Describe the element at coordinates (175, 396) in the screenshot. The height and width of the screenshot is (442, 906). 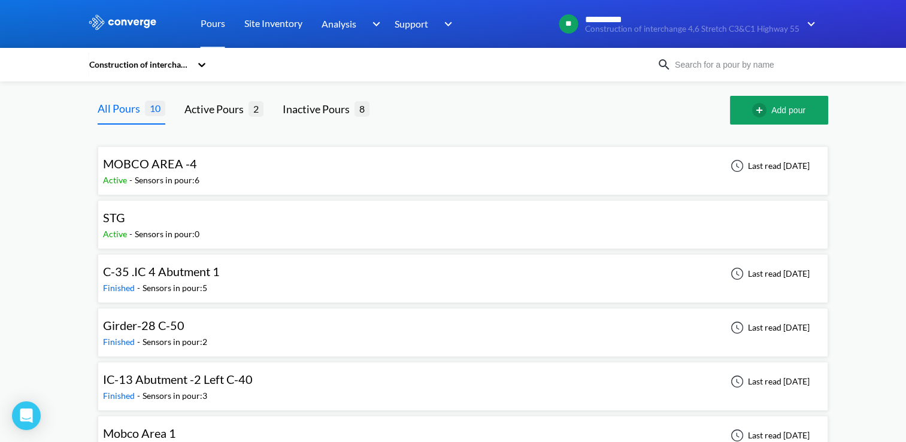
I see `div: Sensors in pour: 3` at that location.